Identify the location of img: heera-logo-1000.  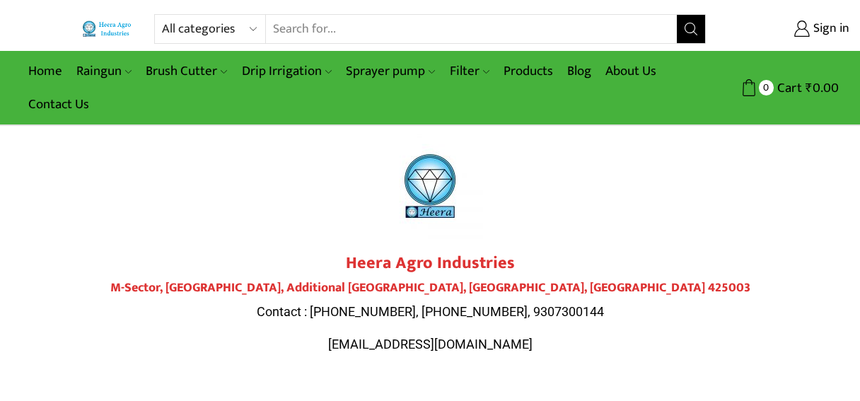
(430, 186).